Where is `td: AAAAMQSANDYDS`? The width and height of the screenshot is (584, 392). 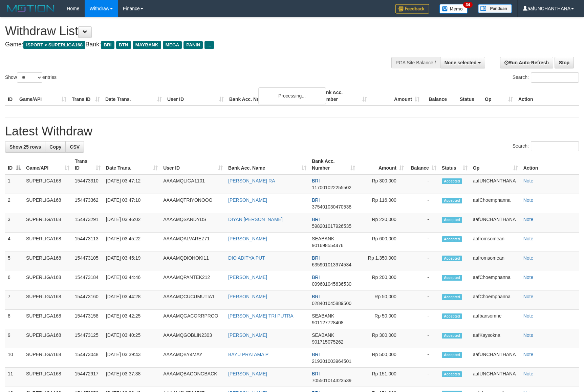 td: AAAAMQSANDYDS is located at coordinates (193, 223).